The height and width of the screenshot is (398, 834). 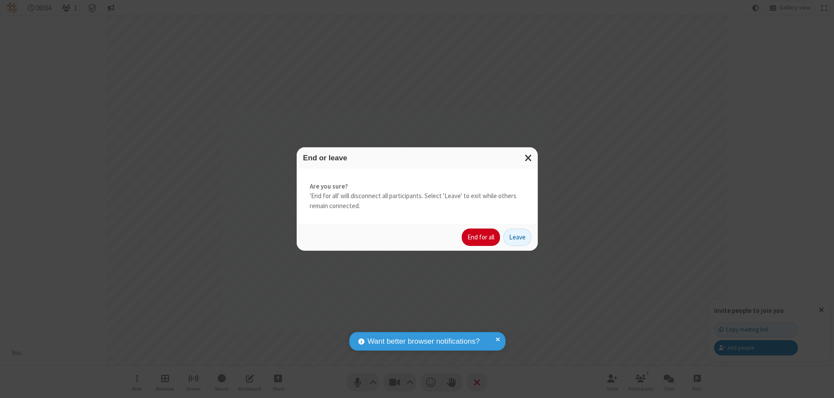 What do you see at coordinates (528, 158) in the screenshot?
I see `button: Close modal` at bounding box center [528, 158].